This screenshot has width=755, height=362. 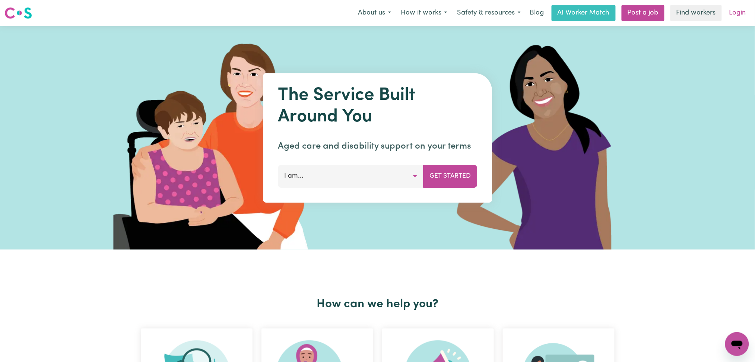 I want to click on a: Blog, so click(x=537, y=13).